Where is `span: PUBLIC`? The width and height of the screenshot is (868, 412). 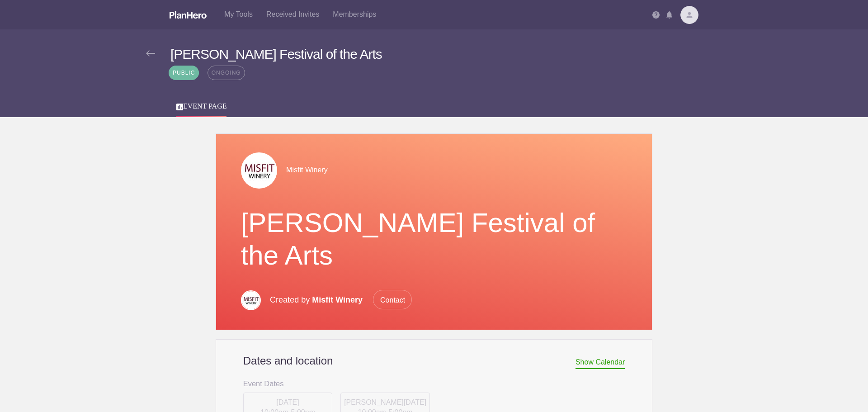
span: PUBLIC is located at coordinates (184, 73).